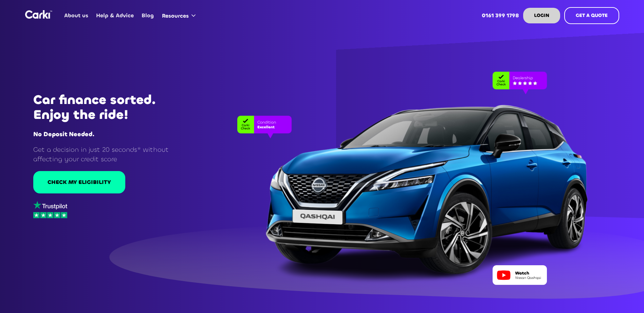 This screenshot has width=644, height=313. Describe the element at coordinates (64, 134) in the screenshot. I see `strong: No Deposit Needed.` at that location.